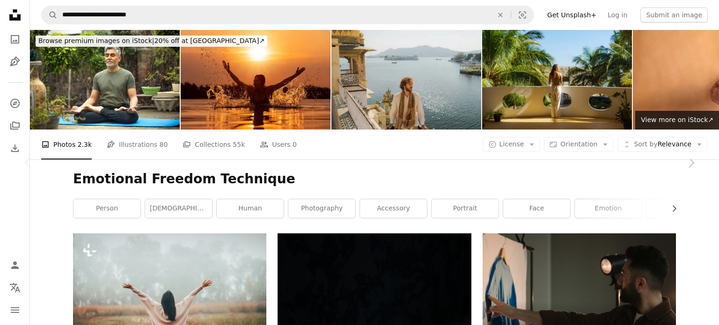  What do you see at coordinates (677, 120) in the screenshot?
I see `span: View more on iStock ↗` at bounding box center [677, 120].